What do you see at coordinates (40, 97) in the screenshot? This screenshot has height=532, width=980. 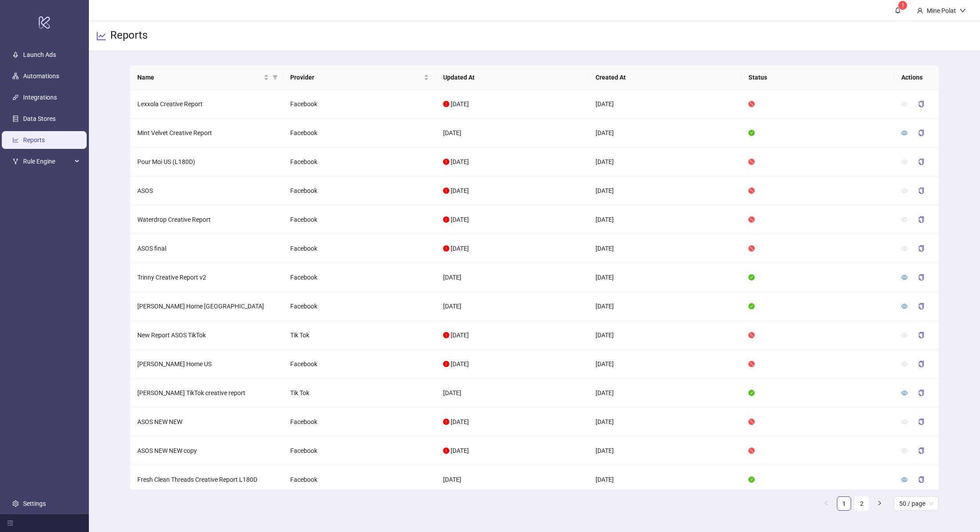 I see `a: Integrations` at bounding box center [40, 97].